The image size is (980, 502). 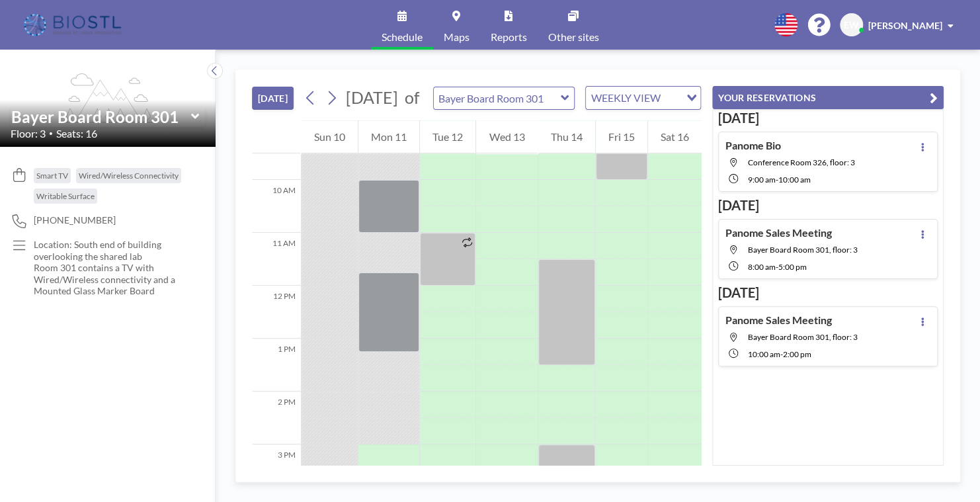 What do you see at coordinates (402, 37) in the screenshot?
I see `span: Schedule` at bounding box center [402, 37].